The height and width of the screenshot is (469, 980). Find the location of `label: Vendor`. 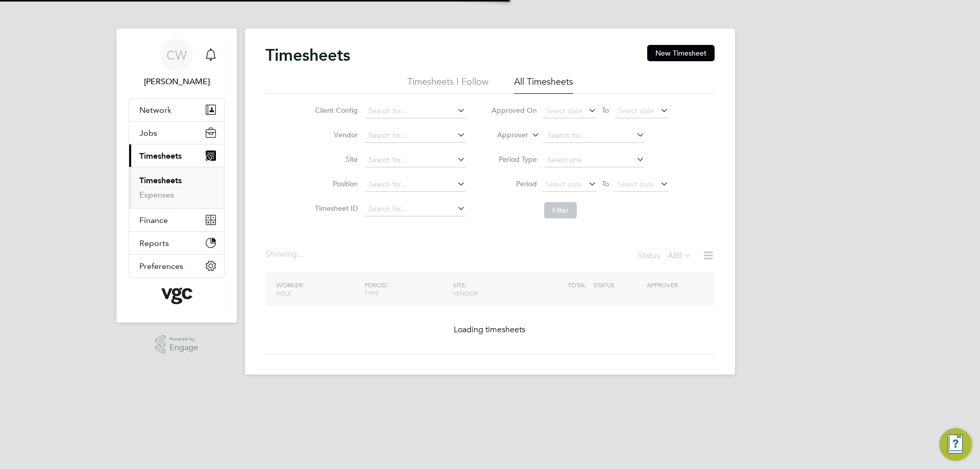

label: Vendor is located at coordinates (335, 135).